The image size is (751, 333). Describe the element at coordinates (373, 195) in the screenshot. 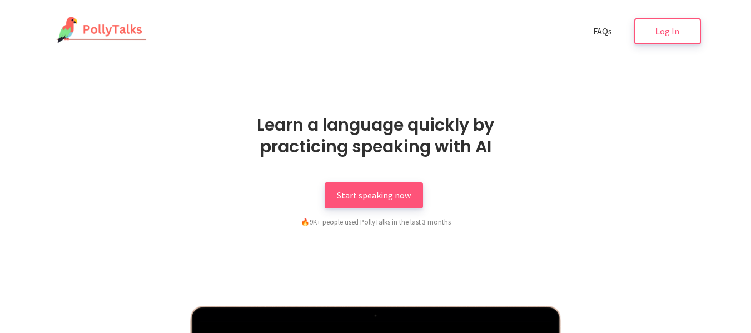

I see `a: Start speaking now` at that location.